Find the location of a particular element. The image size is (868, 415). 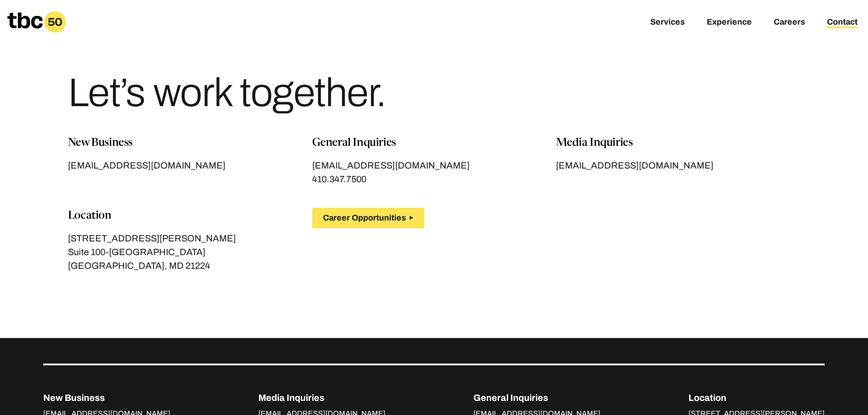

a: Homepage is located at coordinates (37, 22).